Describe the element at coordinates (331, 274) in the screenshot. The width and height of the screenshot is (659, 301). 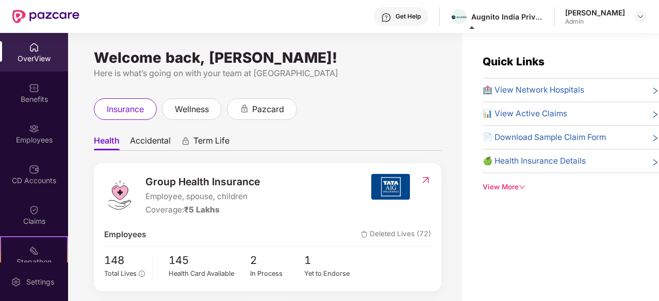
I see `div: Yet to Endorse` at that location.